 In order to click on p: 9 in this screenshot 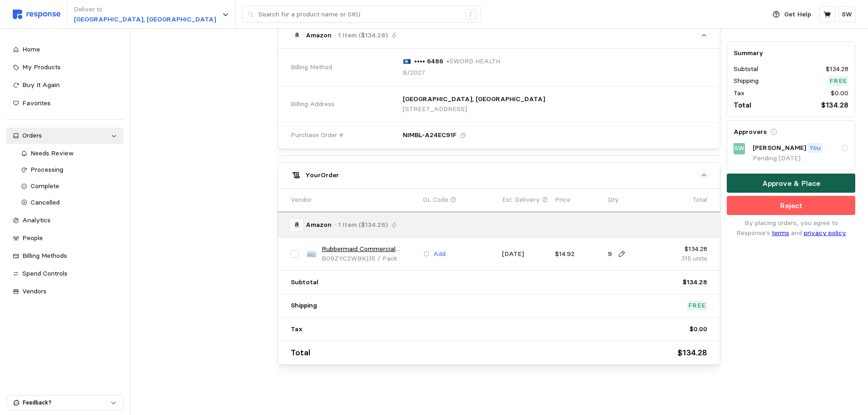, I will do `click(610, 254)`.